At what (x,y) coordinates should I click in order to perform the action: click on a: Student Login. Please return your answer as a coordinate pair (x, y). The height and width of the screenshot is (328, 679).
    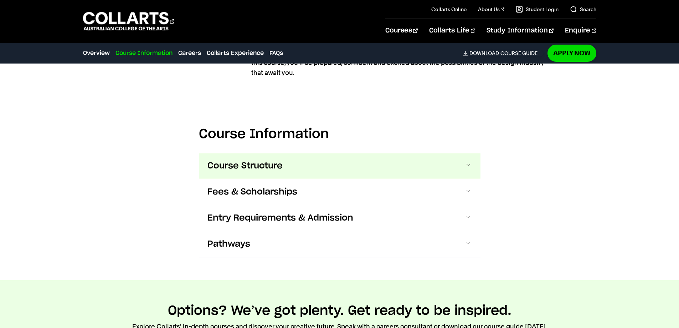
    Looking at the image, I should click on (537, 9).